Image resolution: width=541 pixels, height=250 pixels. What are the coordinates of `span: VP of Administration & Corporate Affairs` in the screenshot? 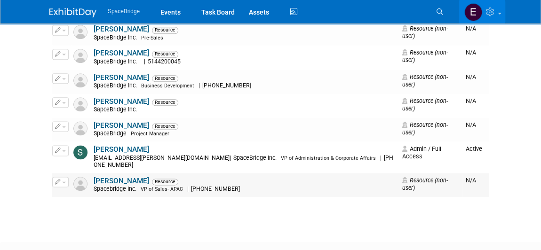 It's located at (328, 158).